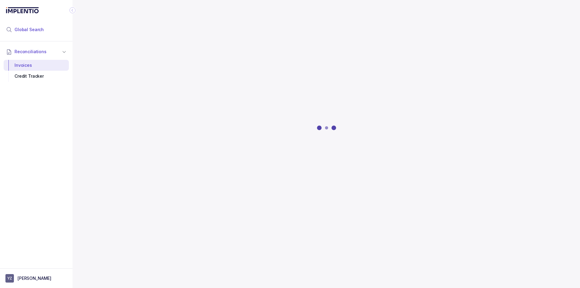 This screenshot has height=288, width=580. What do you see at coordinates (29, 30) in the screenshot?
I see `span: Global Search` at bounding box center [29, 30].